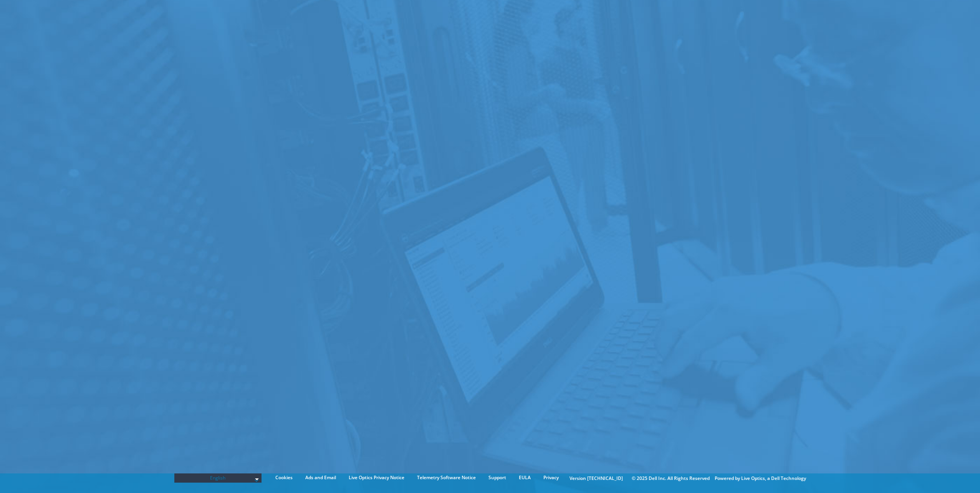 The image size is (980, 493). Describe the element at coordinates (218, 478) in the screenshot. I see `span: English` at that location.